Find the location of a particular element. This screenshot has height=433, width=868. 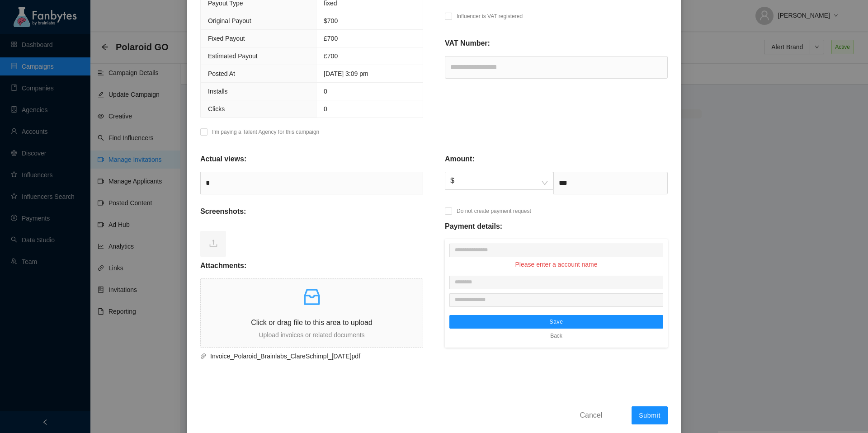

p: Do not create payment request is located at coordinates (494, 211).